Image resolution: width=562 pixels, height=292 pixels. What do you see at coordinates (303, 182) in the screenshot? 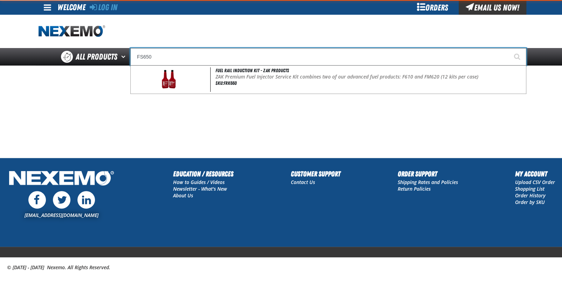
I see `a: Contact Us` at bounding box center [303, 182].